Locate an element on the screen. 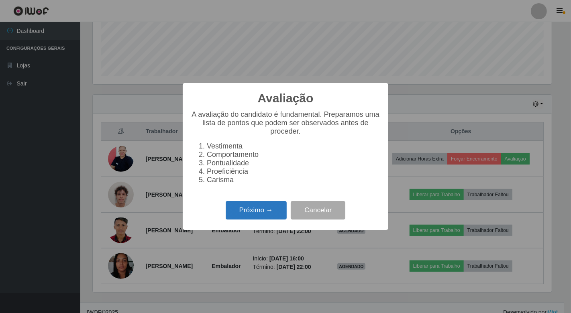 The image size is (571, 313). button: Próximo → is located at coordinates (256, 210).